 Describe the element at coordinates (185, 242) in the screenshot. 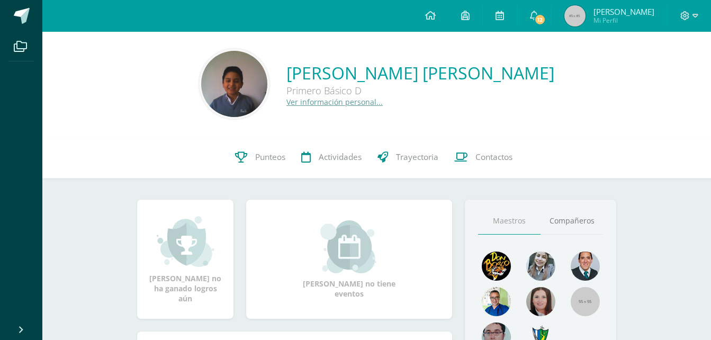

I see `img: achievement_small.png` at that location.